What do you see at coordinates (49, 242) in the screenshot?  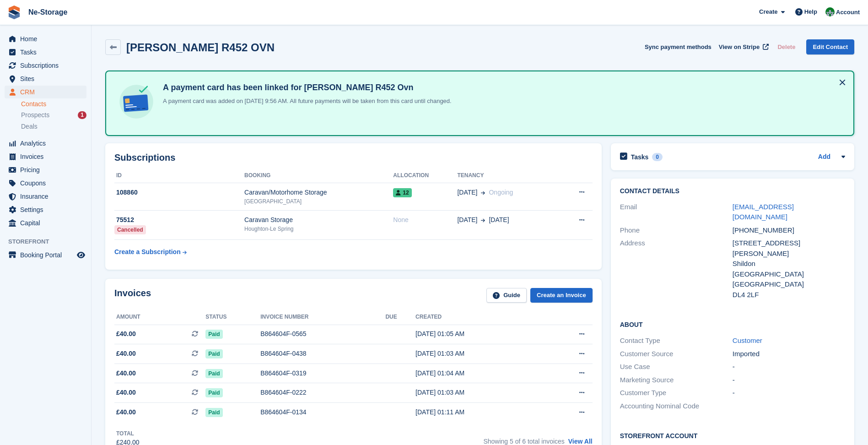 I see `span: Storefront` at bounding box center [49, 242].